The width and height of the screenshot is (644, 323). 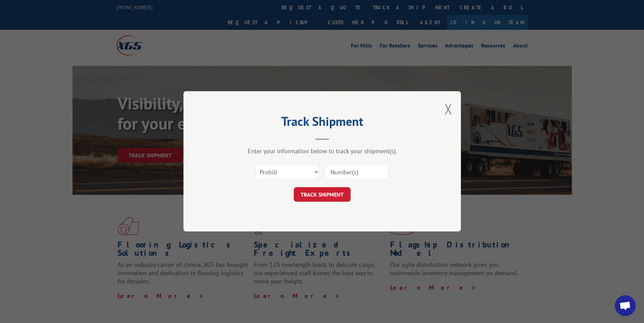 What do you see at coordinates (356, 172) in the screenshot?
I see `input: Number(s)` at bounding box center [356, 172].